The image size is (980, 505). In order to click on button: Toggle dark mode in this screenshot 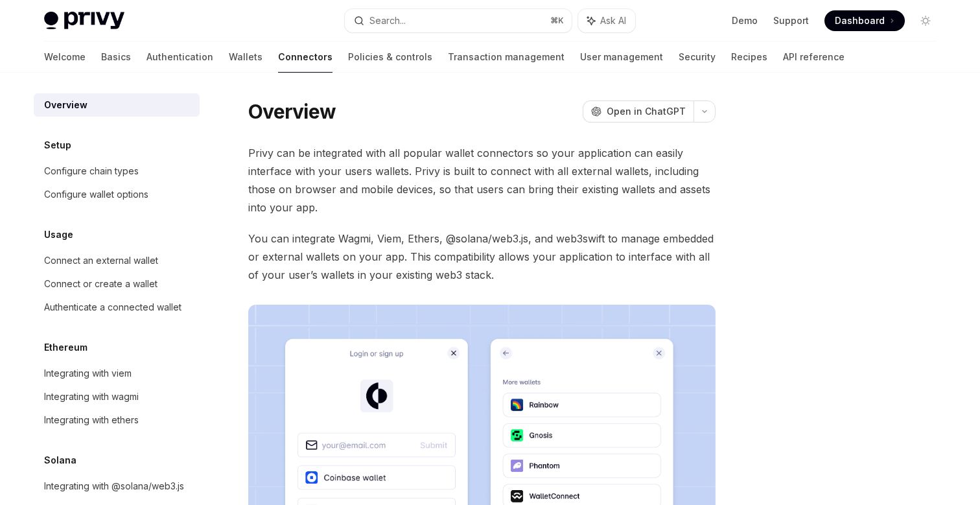, I will do `click(925, 21)`.